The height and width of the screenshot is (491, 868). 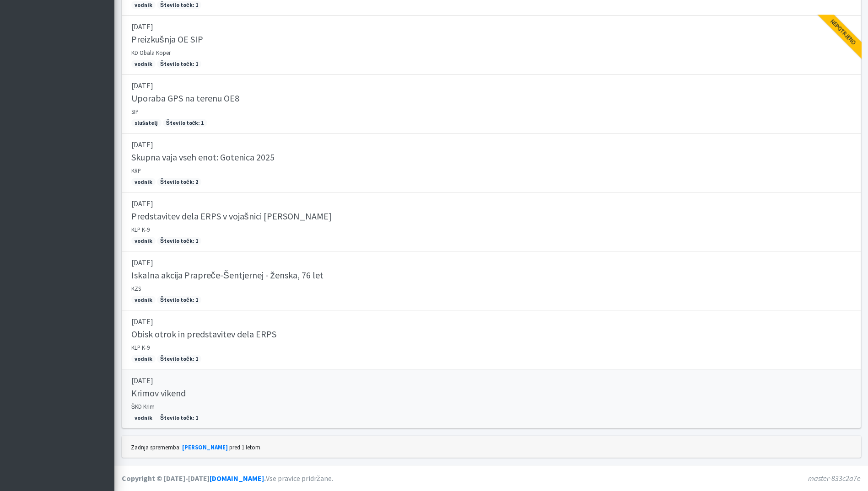 I want to click on footer: Vse pravice pridržane., so click(x=491, y=478).